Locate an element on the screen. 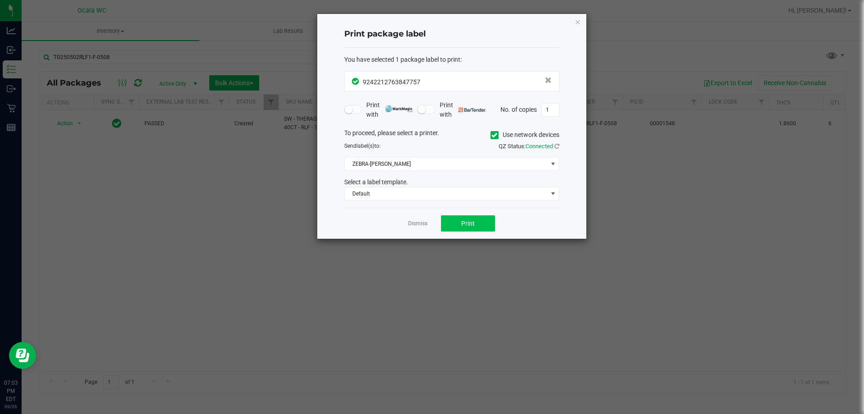 The width and height of the screenshot is (864, 414). div: Select a label template. is located at coordinates (452, 182).